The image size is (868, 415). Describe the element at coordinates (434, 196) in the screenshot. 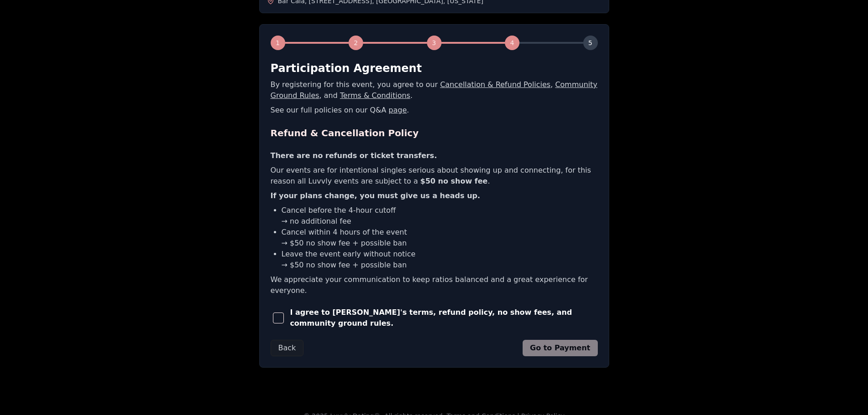

I see `p: If your plans change, you must give us a heads up.` at that location.